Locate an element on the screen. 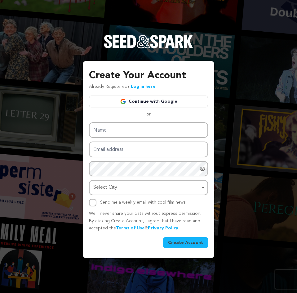 The image size is (297, 293). a: Show password as plain text. Warning: this will display your password on the screen. is located at coordinates (203, 169).